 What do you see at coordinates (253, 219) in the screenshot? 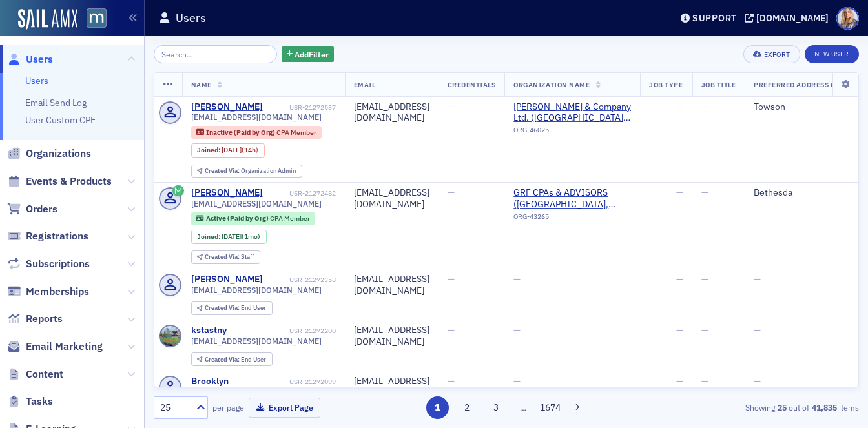
I see `div: Active (Paid by Org): Active (Paid by Org): CPA Member` at bounding box center [253, 219].